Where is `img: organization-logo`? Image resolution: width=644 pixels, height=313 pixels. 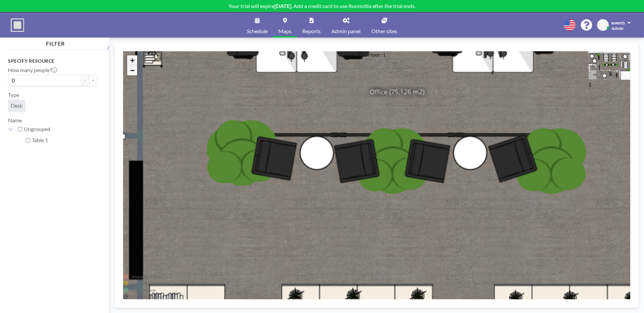
img: organization-logo is located at coordinates (18, 25).